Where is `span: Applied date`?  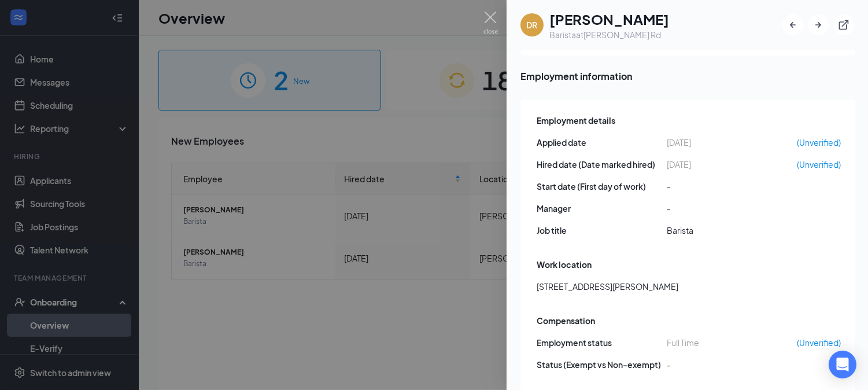
span: Applied date is located at coordinates (602, 142).